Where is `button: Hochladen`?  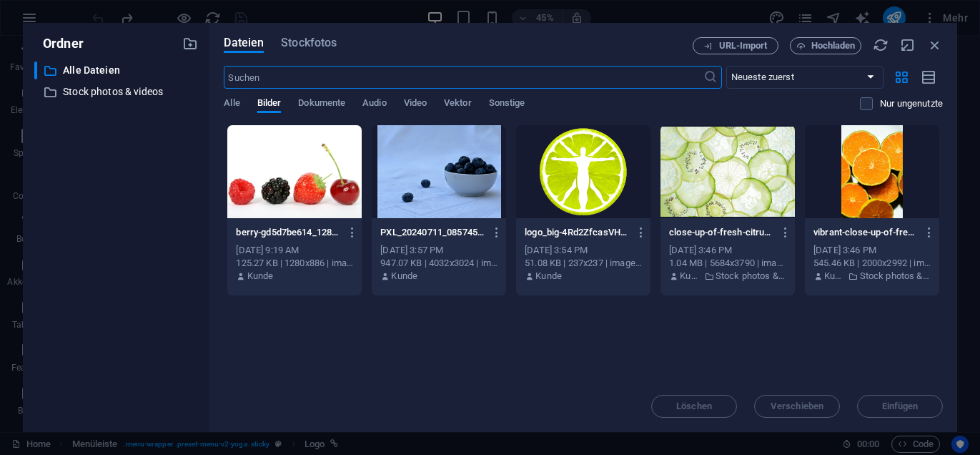 button: Hochladen is located at coordinates (826, 45).